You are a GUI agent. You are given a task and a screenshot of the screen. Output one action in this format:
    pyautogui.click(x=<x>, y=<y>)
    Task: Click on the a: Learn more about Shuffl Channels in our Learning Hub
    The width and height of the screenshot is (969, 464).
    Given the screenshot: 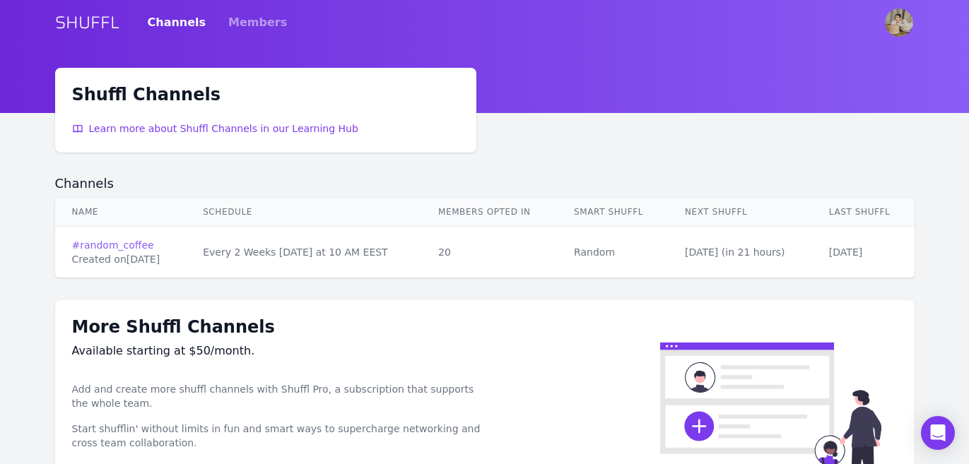 What is the action you would take?
    pyautogui.click(x=215, y=129)
    